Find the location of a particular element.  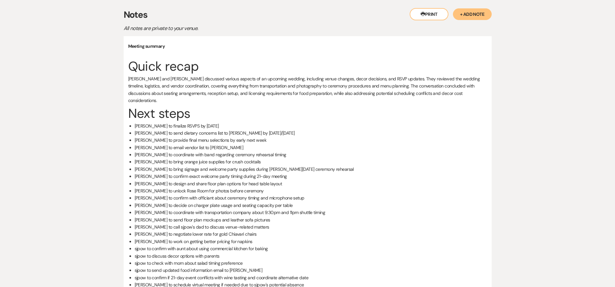

button: + Add Note is located at coordinates (473, 14).